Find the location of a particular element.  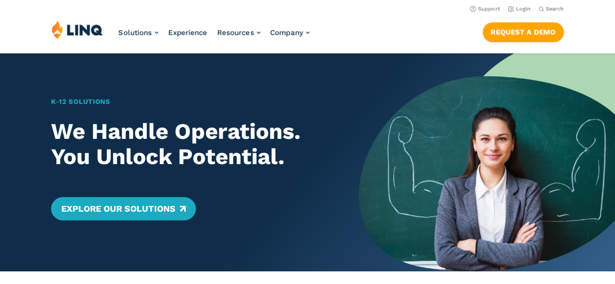

a: Resources is located at coordinates (239, 33).